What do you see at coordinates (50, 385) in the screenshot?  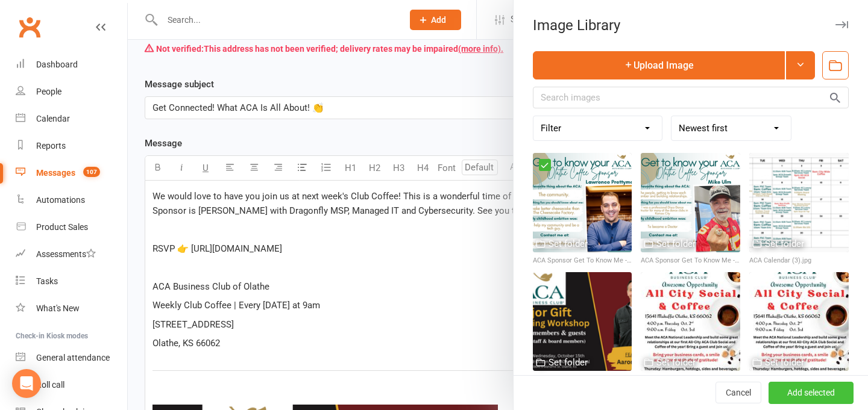 I see `div: Roll call` at bounding box center [50, 385].